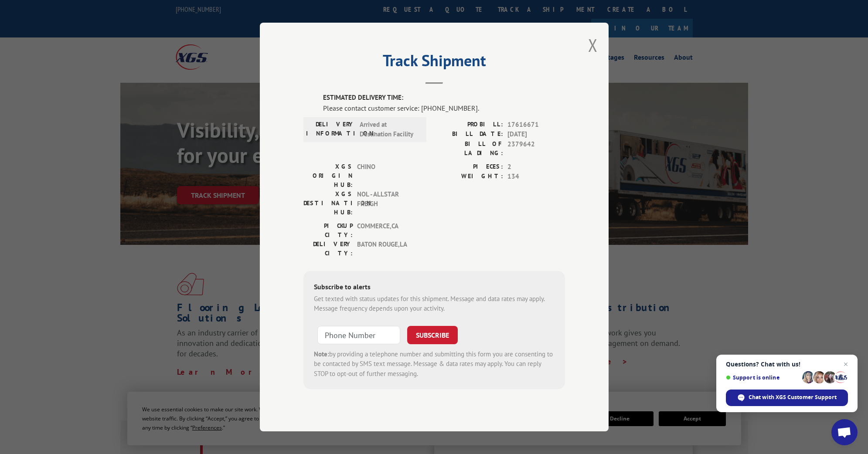  I want to click on span: 2, so click(536, 167).